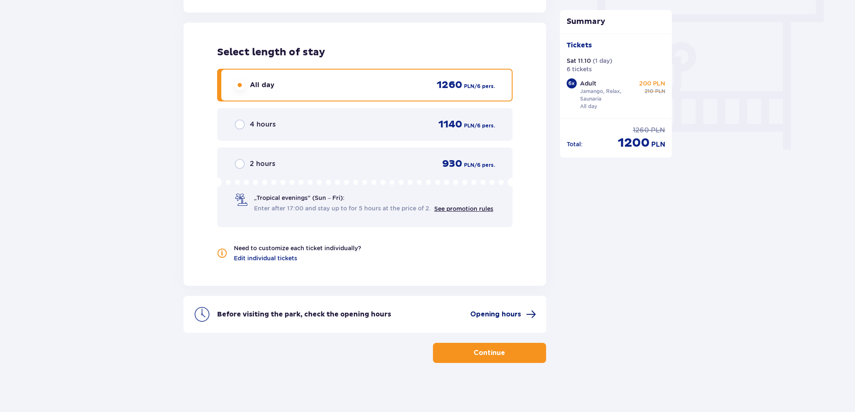 The width and height of the screenshot is (855, 412). Describe the element at coordinates (579, 45) in the screenshot. I see `p: Tickets` at that location.